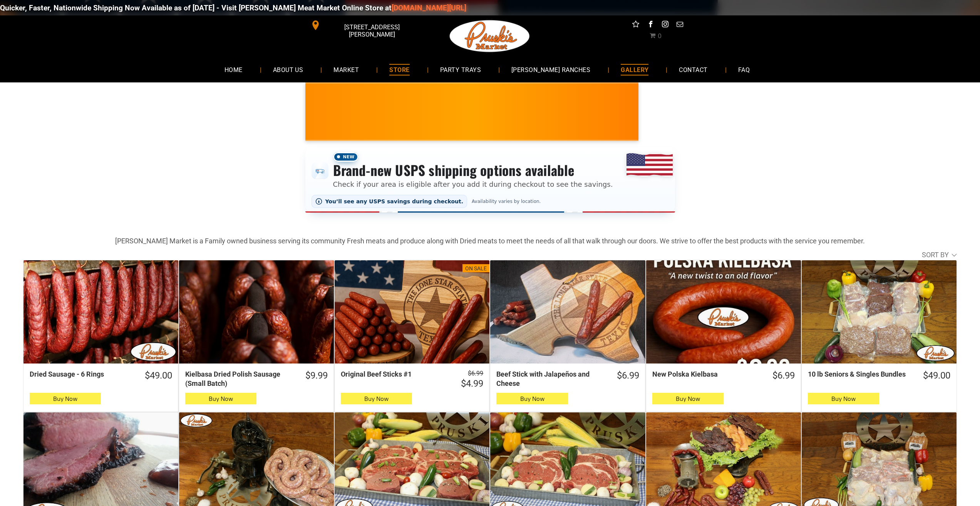 Image resolution: width=980 pixels, height=506 pixels. What do you see at coordinates (679, 25) in the screenshot?
I see `a: email` at bounding box center [679, 25].